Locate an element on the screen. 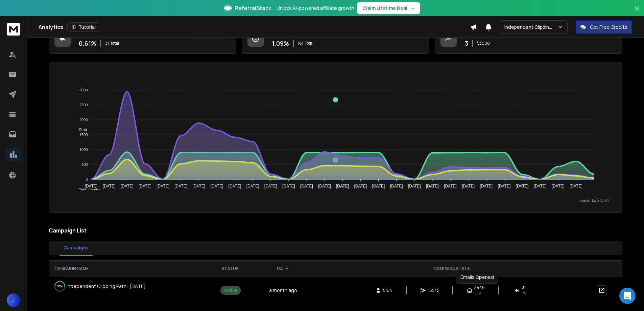  th: DATE is located at coordinates (283, 269).